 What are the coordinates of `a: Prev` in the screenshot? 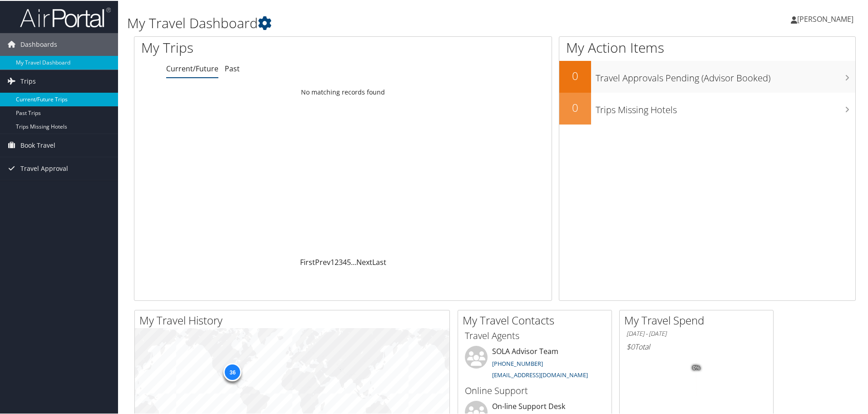 It's located at (323, 261).